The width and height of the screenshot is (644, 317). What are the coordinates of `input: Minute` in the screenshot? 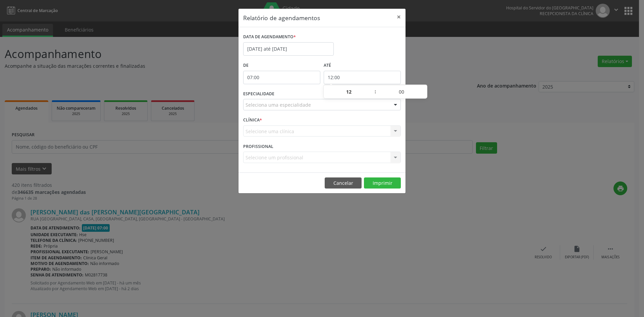 It's located at (402, 92).